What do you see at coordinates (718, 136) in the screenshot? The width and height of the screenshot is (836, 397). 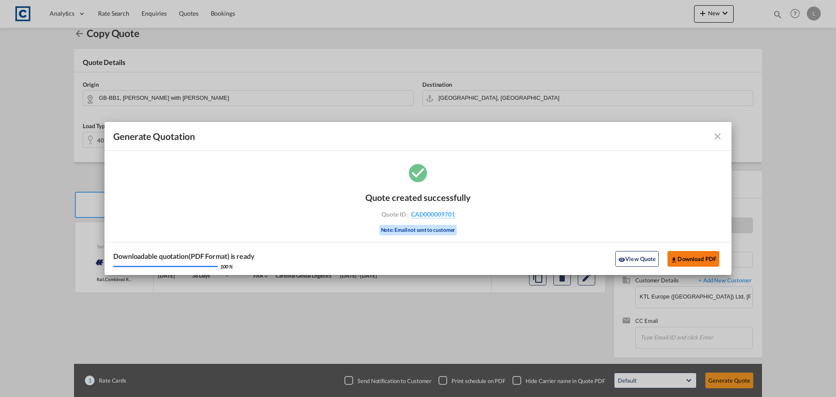 I see `md-icon: icon-close fg-AAA8AD cursor m-0` at bounding box center [718, 136].